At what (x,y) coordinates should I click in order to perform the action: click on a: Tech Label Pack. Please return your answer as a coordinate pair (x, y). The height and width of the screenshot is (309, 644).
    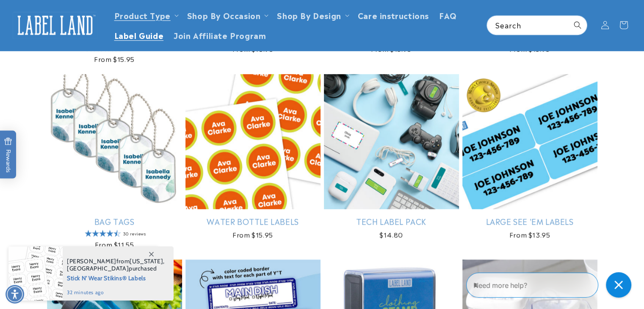
    Looking at the image, I should click on (391, 221).